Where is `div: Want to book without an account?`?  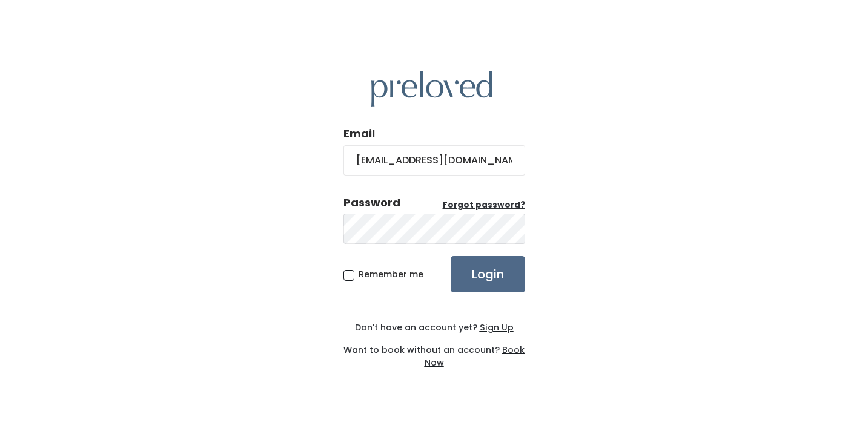 div: Want to book without an account? is located at coordinates (434, 351).